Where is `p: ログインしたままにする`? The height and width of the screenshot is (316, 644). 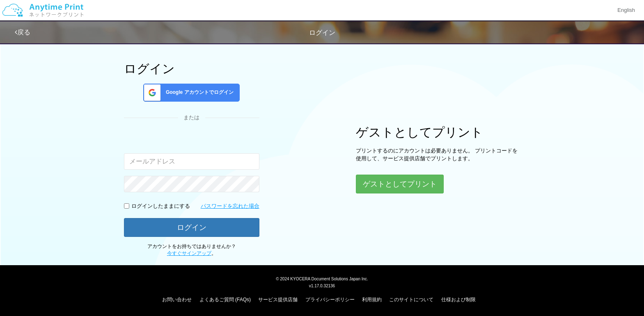 p: ログインしたままにする is located at coordinates (160, 206).